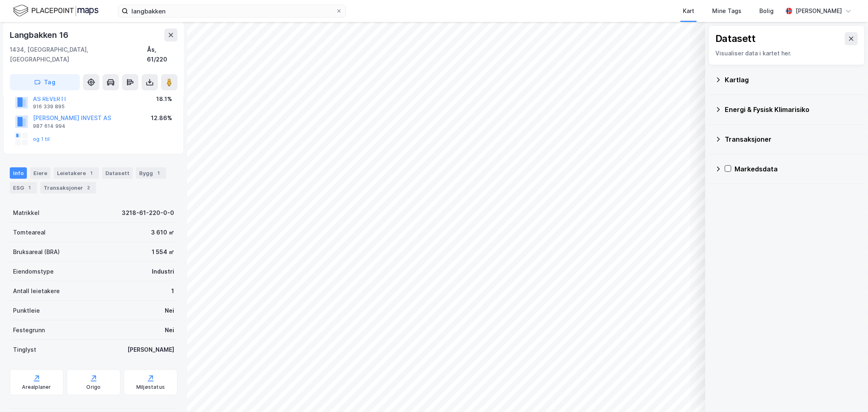 The height and width of the screenshot is (412, 868). I want to click on div: Industri, so click(163, 272).